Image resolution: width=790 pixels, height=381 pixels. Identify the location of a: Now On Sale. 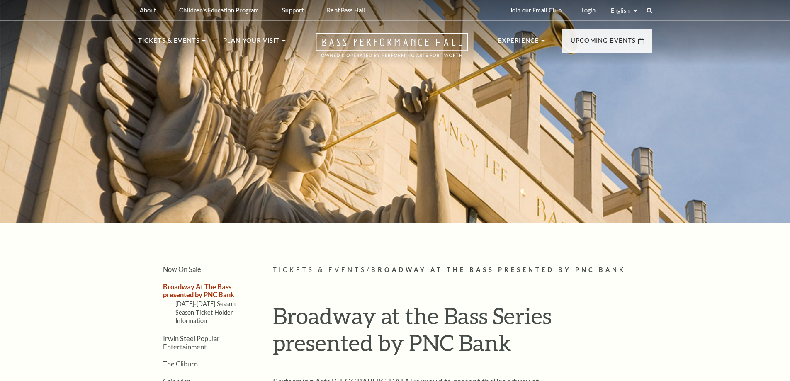
(182, 269).